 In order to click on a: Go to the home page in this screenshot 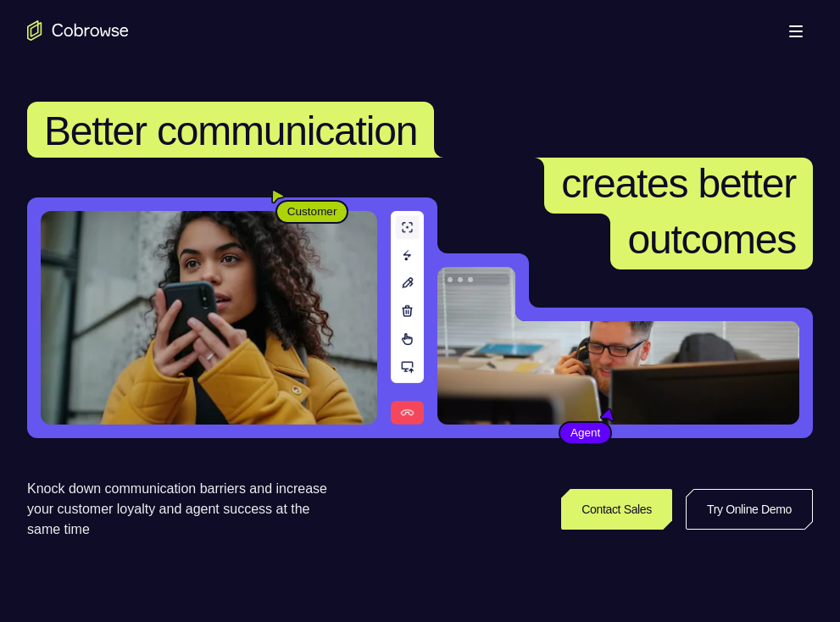, I will do `click(78, 30)`.